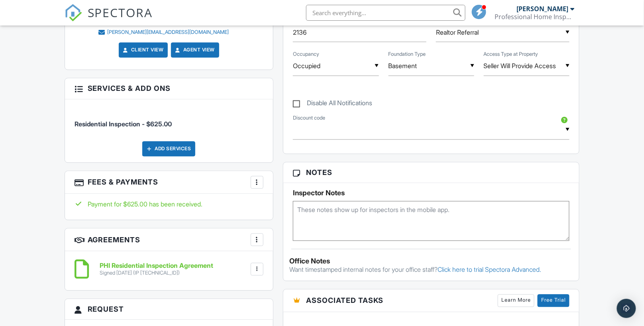  I want to click on label: Access Type at Property, so click(511, 55).